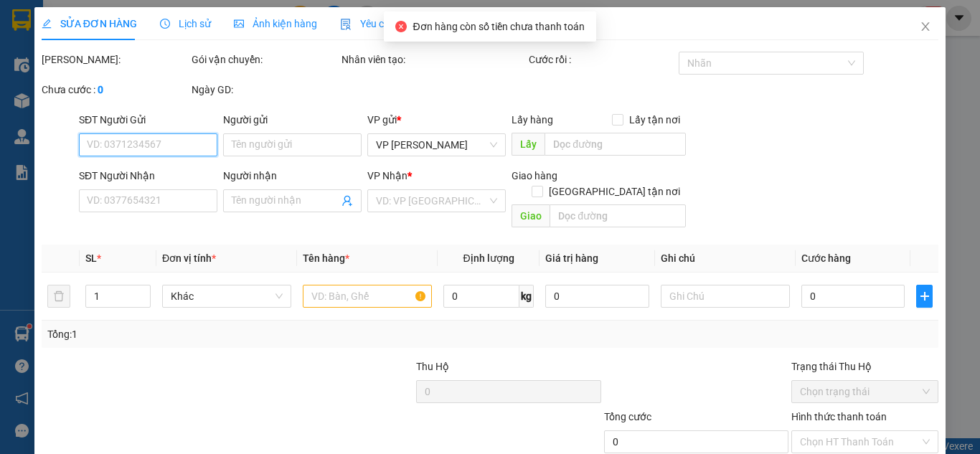 The width and height of the screenshot is (980, 454). What do you see at coordinates (148, 176) in the screenshot?
I see `div: SĐT Người Nhận` at bounding box center [148, 176].